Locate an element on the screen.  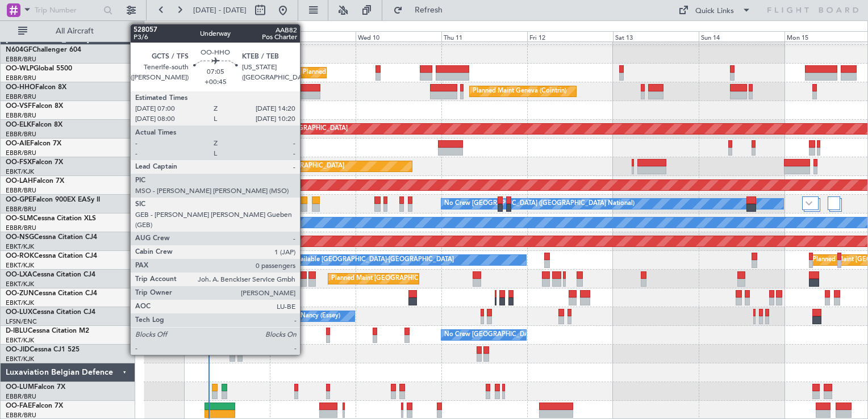
a: OO-FSXFalcon 7X is located at coordinates (34, 162).